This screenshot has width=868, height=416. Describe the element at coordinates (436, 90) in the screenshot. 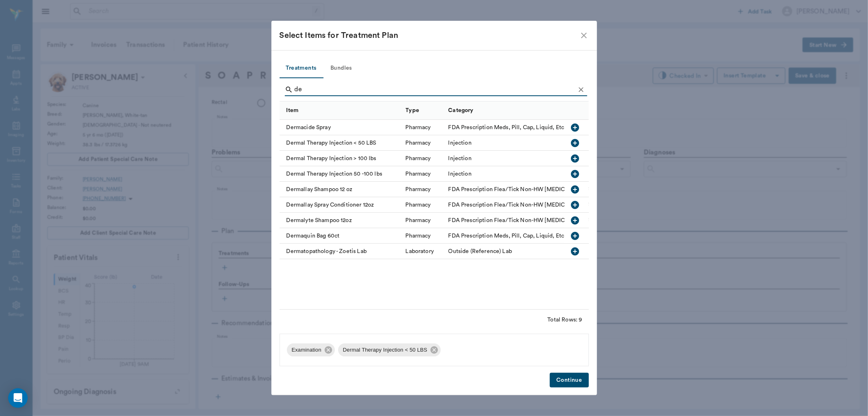

I see `div: Search` at that location.